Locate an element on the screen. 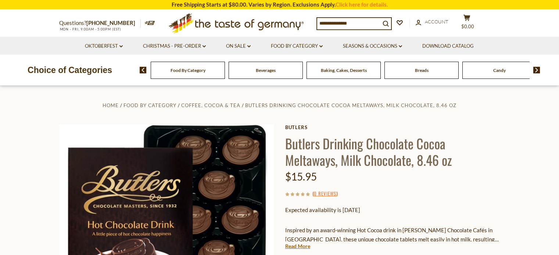 The height and width of the screenshot is (255, 559). a: Butlers is located at coordinates (393, 128).